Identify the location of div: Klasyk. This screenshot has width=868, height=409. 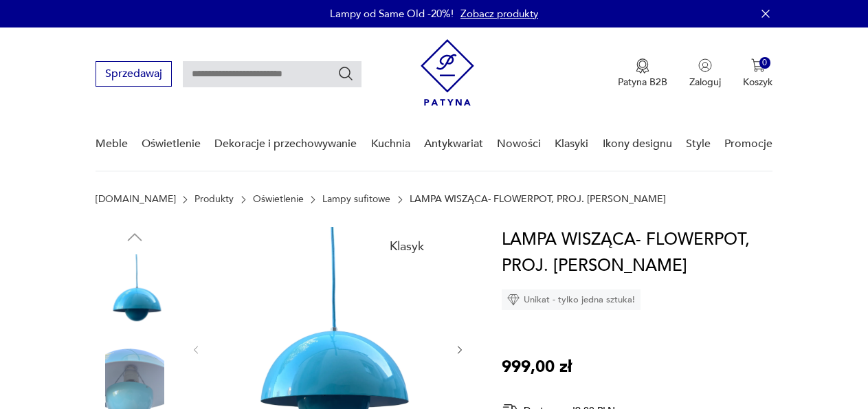
(407, 246).